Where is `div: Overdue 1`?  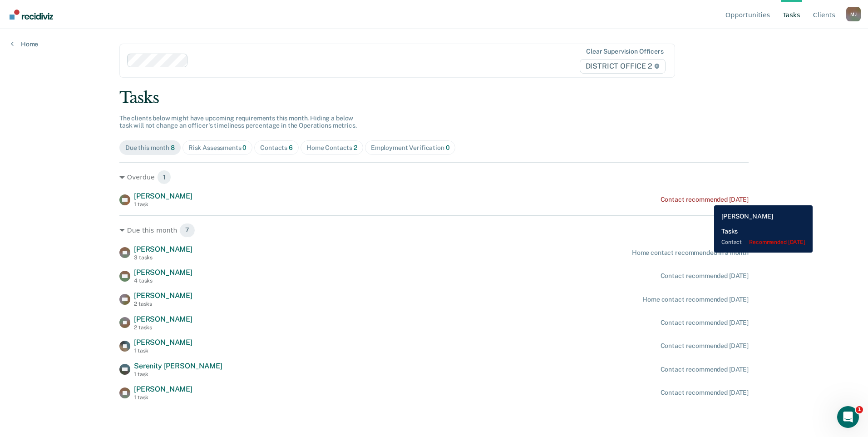 div: Overdue 1 is located at coordinates (434, 177).